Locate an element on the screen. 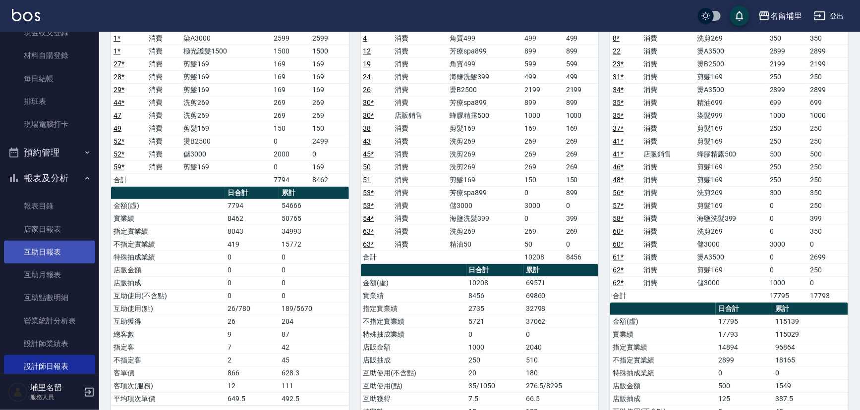  h5: 埔里名留 is located at coordinates (55, 388).